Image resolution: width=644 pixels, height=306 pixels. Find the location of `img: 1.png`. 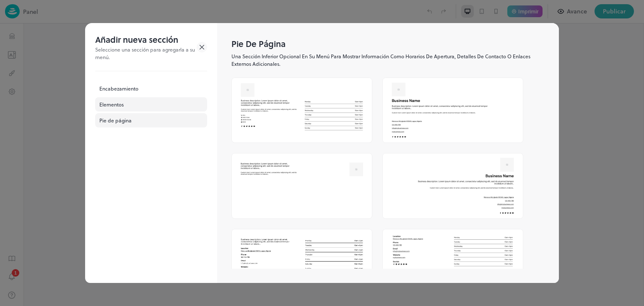

img: 1.png is located at coordinates (453, 265).